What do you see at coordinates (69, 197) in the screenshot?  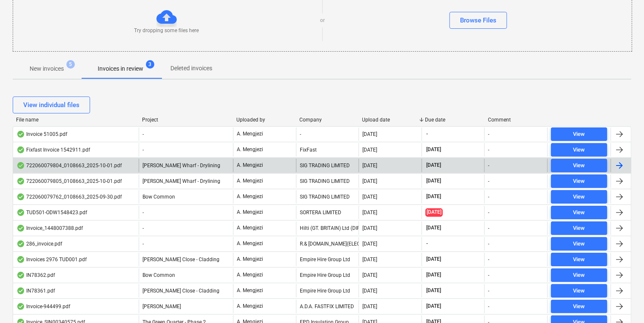 I see `div: 722060079762_0108663_2025-09-30.pdf` at bounding box center [69, 197].